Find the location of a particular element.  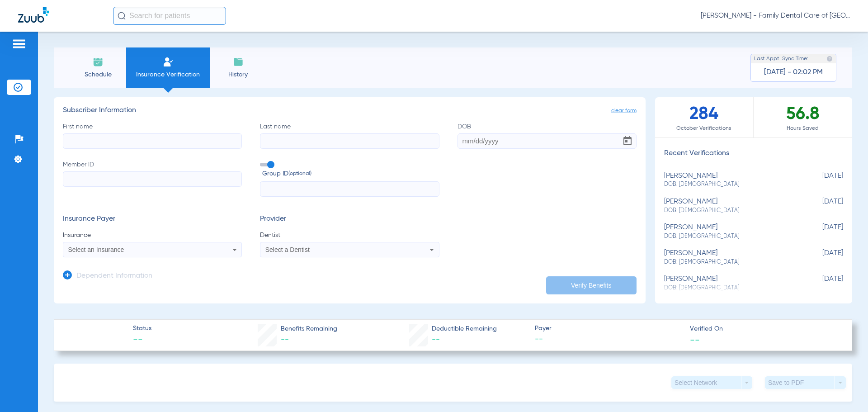

div: 284 is located at coordinates (704, 117).